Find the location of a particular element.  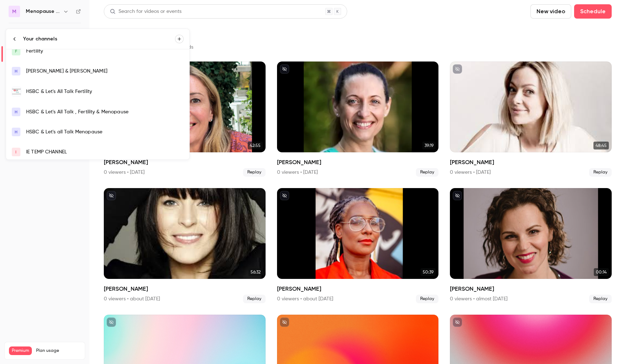

span: F is located at coordinates (16, 51).